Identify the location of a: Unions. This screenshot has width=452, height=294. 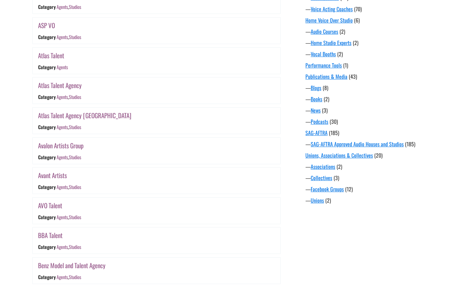
(318, 200).